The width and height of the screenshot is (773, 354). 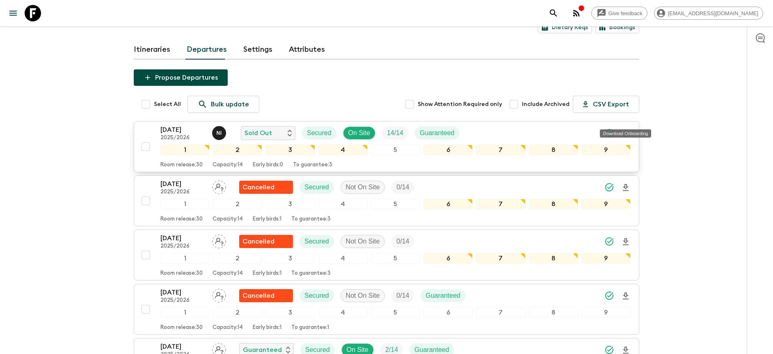 I want to click on svg: Synced Successfully, so click(x=610, y=187).